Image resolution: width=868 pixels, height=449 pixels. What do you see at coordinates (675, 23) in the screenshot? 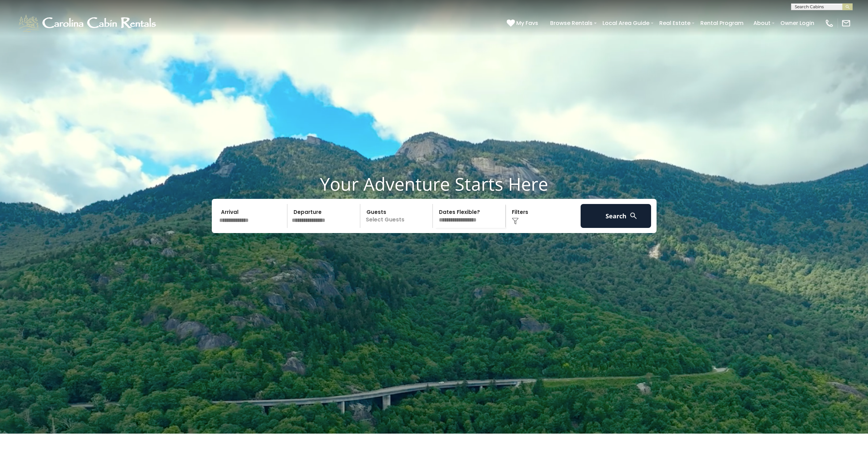
I see `a: Real Estate` at bounding box center [675, 23].